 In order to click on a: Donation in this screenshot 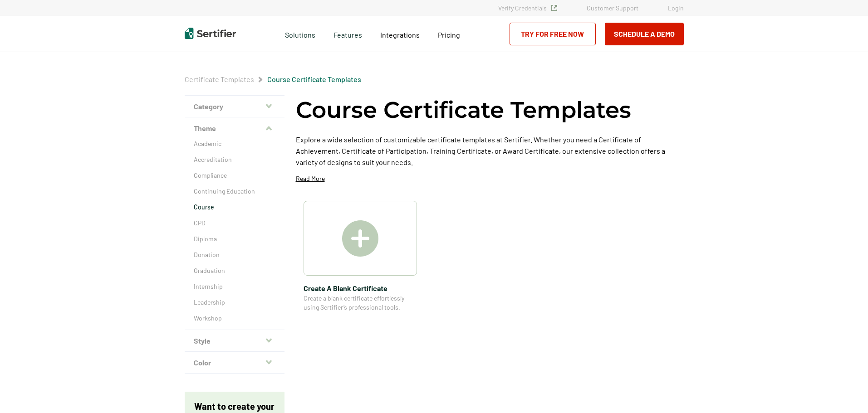, I will do `click(234, 255)`.